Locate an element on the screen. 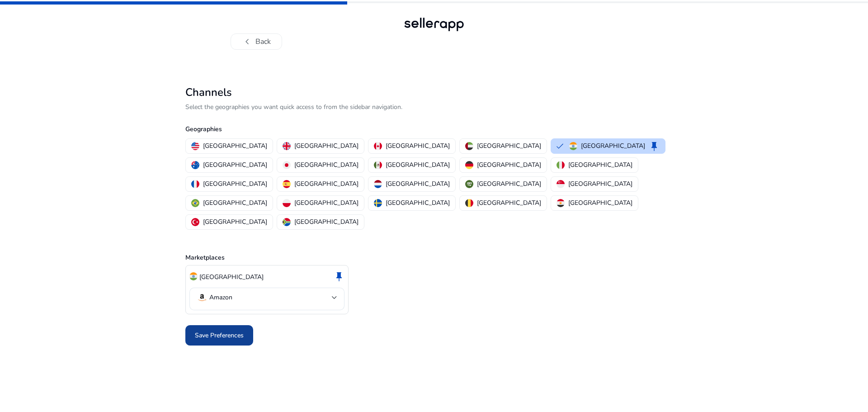 This screenshot has width=868, height=412. img: de.svg is located at coordinates (469, 165).